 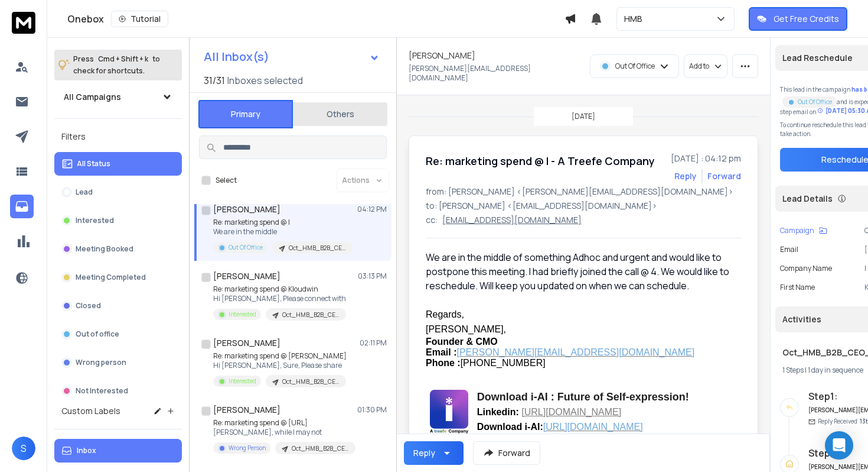 I want to click on button: Others, so click(x=340, y=114).